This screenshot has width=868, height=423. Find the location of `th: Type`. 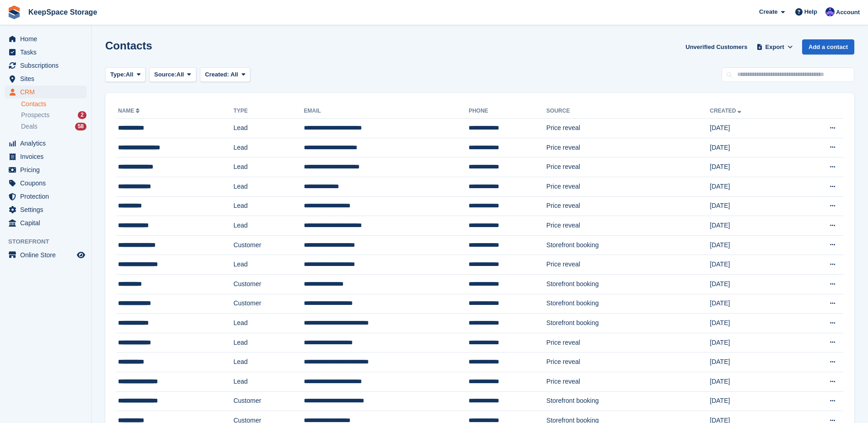

th: Type is located at coordinates (269, 111).